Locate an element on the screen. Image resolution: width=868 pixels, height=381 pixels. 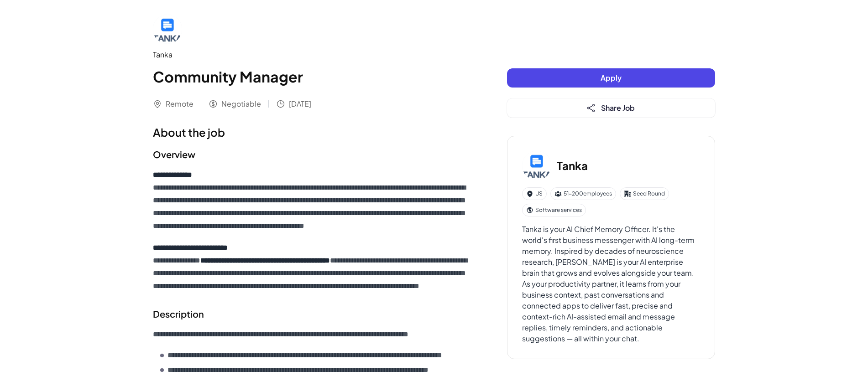
div: 51-200 employees is located at coordinates (583, 193).